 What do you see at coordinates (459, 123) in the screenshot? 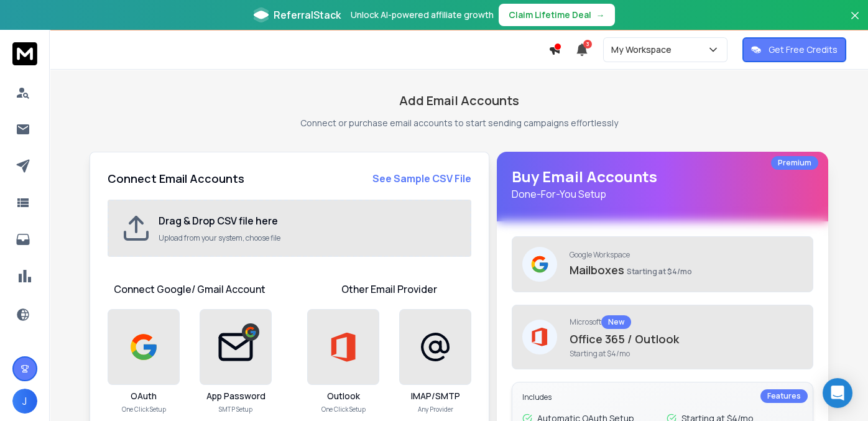
I see `p: Connect or purchase email accounts to start sending campaigns effortlessly` at bounding box center [459, 123].